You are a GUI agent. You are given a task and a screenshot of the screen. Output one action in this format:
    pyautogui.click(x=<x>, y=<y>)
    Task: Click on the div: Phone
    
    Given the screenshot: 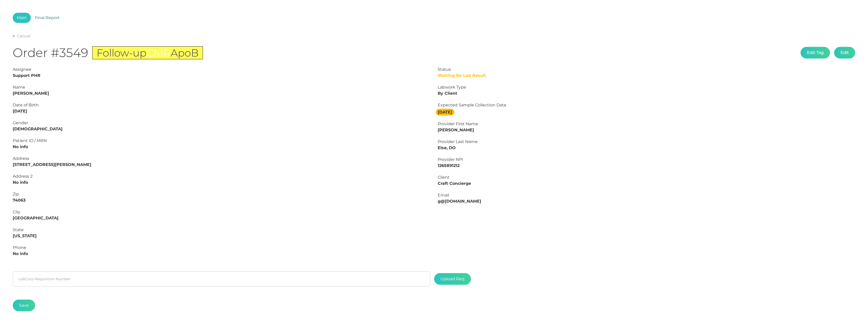 What is the action you would take?
    pyautogui.click(x=221, y=248)
    